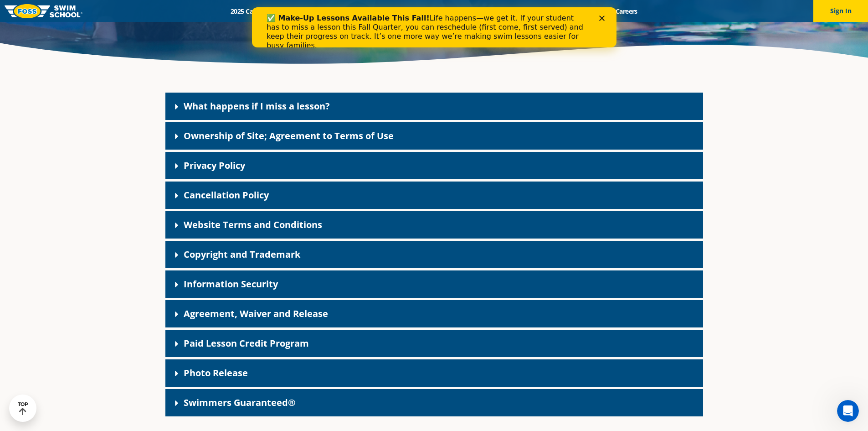 This screenshot has width=868, height=431. I want to click on a: Swim Path® Program, so click(358, 11).